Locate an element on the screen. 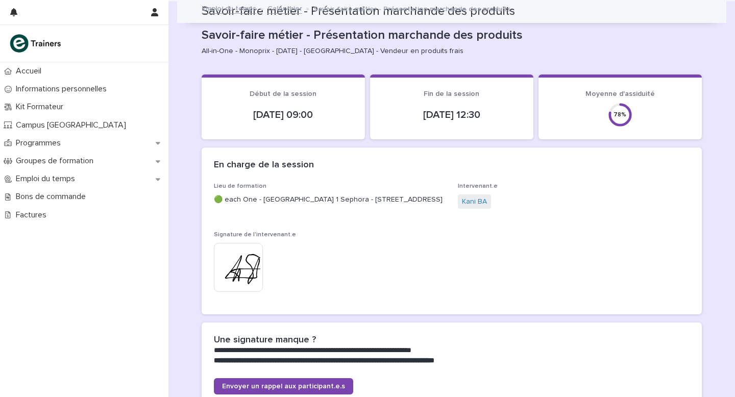 The image size is (735, 397). p: Accueil is located at coordinates (31, 71).